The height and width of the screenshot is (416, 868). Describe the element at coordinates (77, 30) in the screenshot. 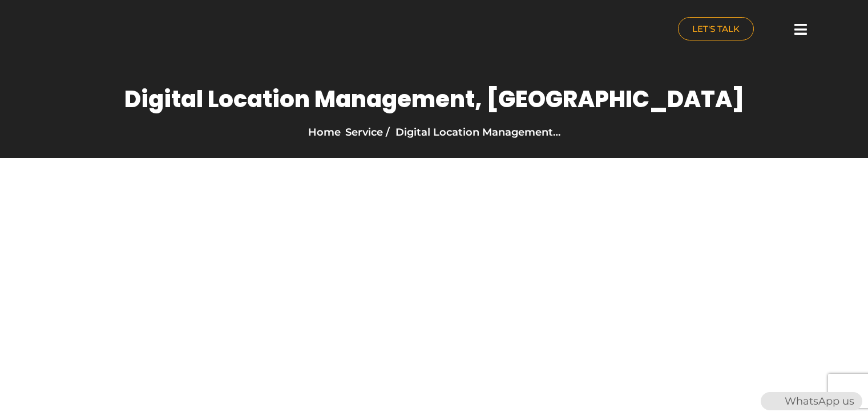

I see `img: nuance-qatar_logo` at that location.